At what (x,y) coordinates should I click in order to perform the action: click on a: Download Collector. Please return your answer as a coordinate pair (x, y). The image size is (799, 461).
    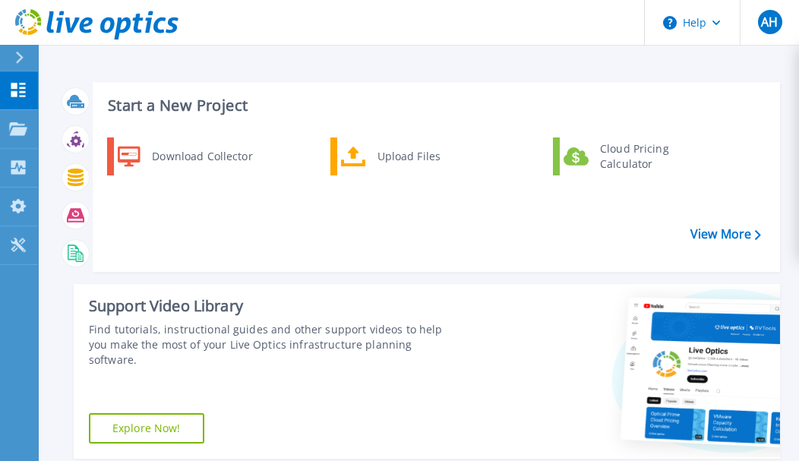
    Looking at the image, I should click on (185, 156).